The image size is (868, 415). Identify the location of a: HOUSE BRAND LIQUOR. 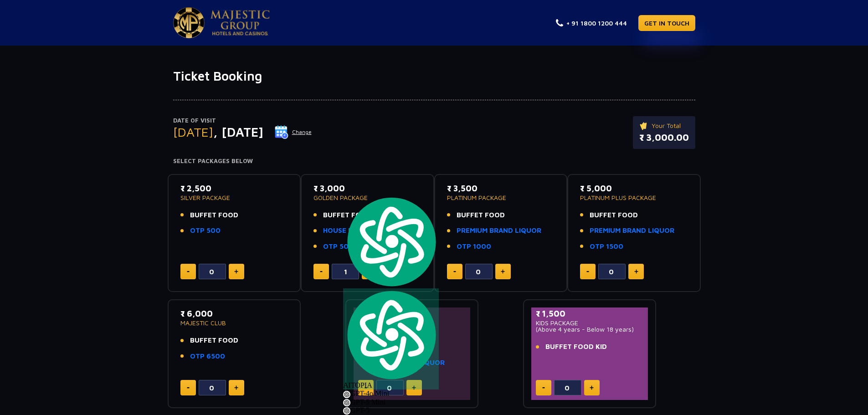
(362, 230).